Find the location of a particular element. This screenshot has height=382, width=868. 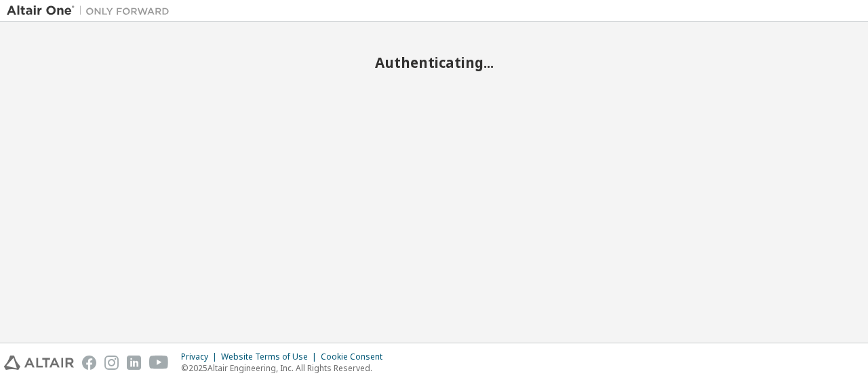

p: © 2025 Altair Engineering, Inc. All Rights Reserved. is located at coordinates (286, 368).